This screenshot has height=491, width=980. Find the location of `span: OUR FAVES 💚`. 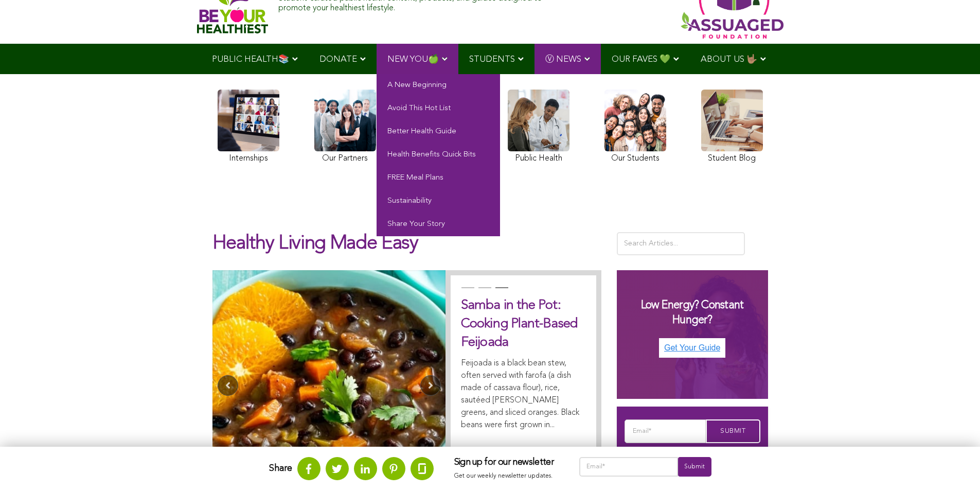

span: OUR FAVES 💚 is located at coordinates (641, 59).